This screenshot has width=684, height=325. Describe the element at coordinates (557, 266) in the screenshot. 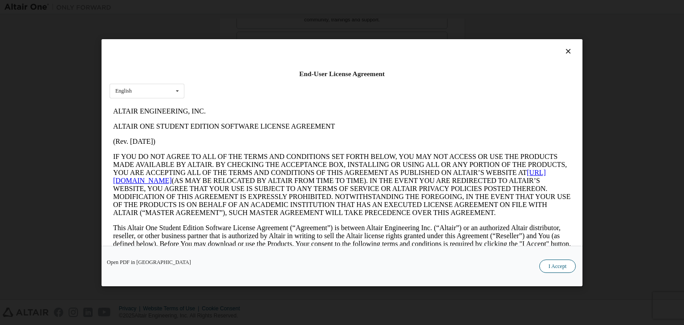

I see `button: I Accept` at that location.